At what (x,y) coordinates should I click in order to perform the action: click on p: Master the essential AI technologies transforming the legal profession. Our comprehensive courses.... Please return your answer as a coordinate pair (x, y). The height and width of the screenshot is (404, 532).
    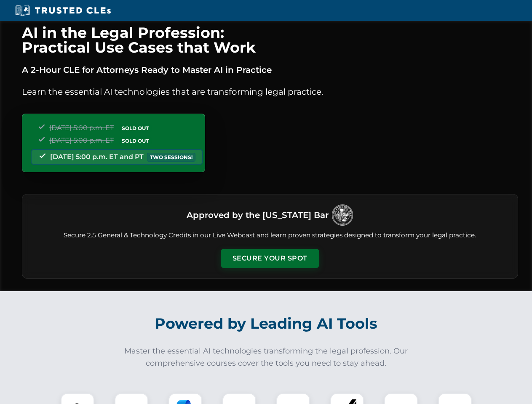
    Looking at the image, I should click on (266, 357).